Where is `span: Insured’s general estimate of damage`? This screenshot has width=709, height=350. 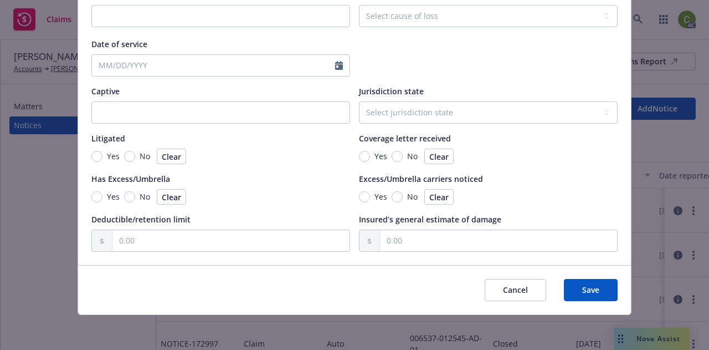
span: Insured’s general estimate of damage is located at coordinates (430, 219).